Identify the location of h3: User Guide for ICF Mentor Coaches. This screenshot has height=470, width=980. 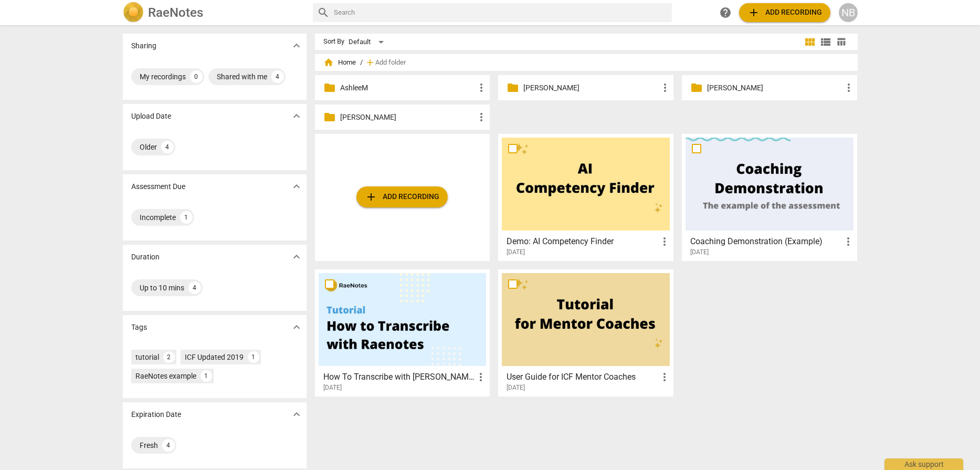
(582, 377).